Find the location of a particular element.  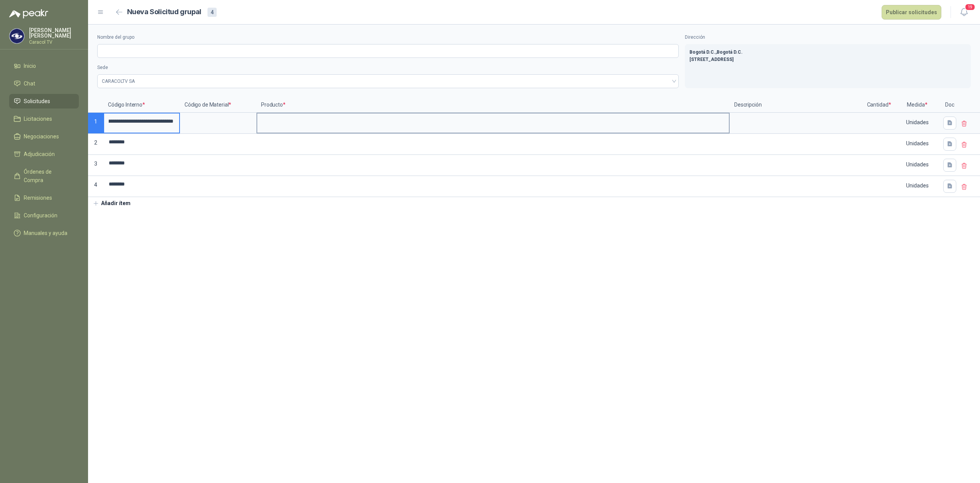

span: Chat is located at coordinates (29, 84).